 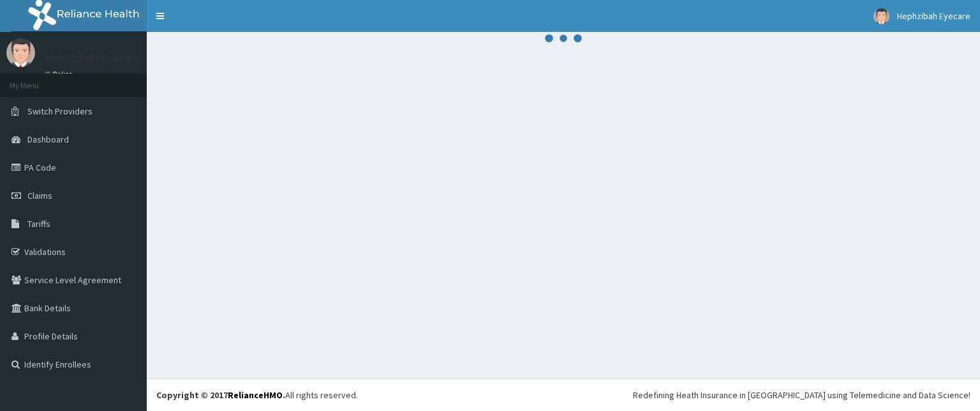 What do you see at coordinates (256, 394) in the screenshot?
I see `a: RelianceHMO` at bounding box center [256, 394].